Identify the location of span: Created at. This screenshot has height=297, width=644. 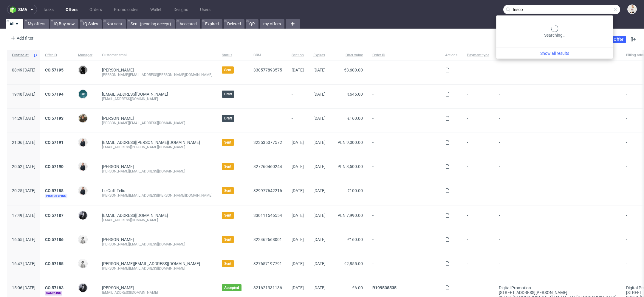
(21, 55).